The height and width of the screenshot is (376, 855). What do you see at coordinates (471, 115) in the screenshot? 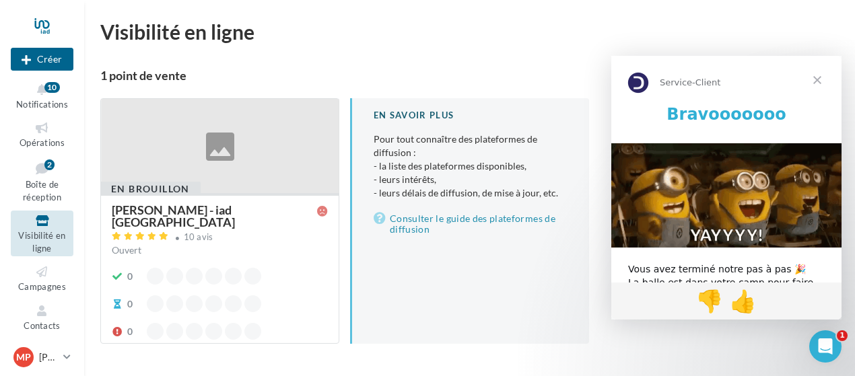
I see `div: En savoir plus` at bounding box center [471, 115].